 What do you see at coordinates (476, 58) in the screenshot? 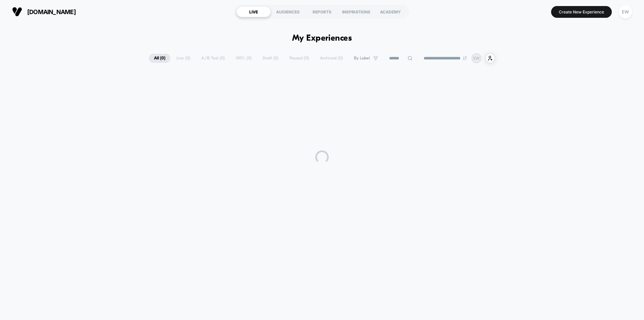
I see `p: EW` at bounding box center [476, 58].